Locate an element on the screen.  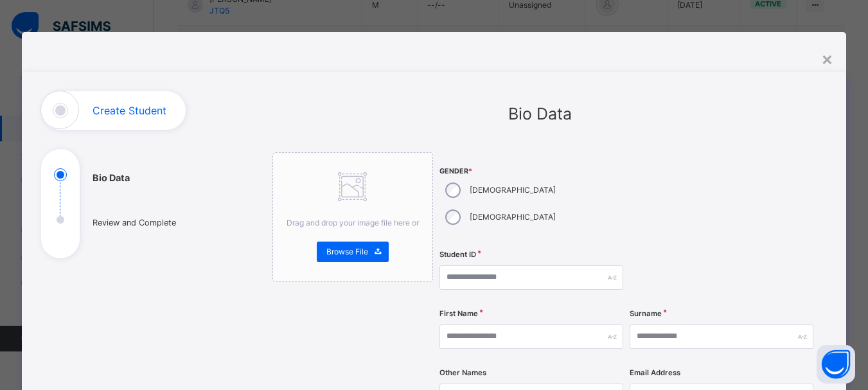
label: First Name is located at coordinates (459, 313).